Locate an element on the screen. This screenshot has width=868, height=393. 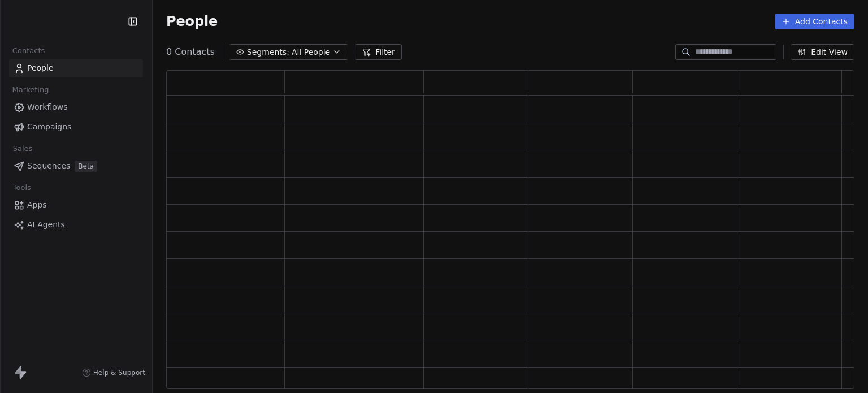
button: Edit View is located at coordinates (822, 52).